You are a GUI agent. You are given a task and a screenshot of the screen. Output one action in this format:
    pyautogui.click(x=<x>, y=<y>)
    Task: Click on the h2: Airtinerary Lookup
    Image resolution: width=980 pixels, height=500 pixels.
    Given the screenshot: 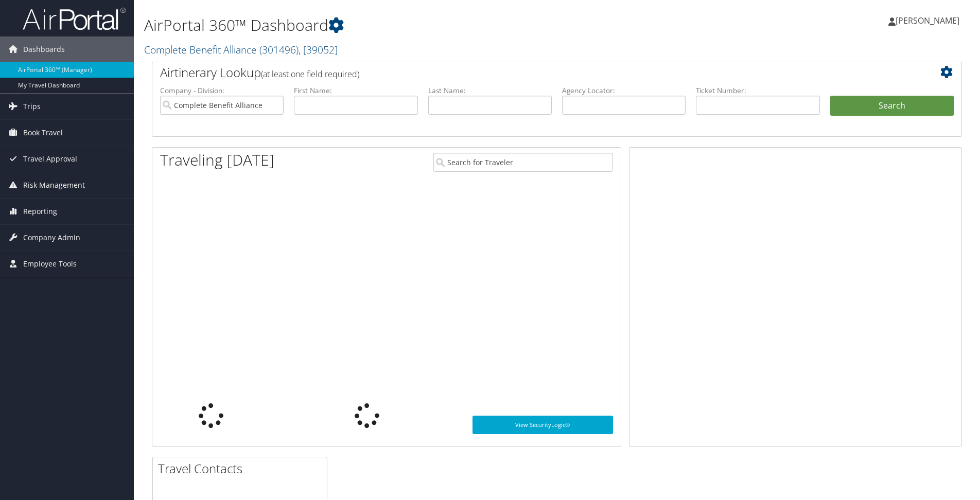 What is the action you would take?
    pyautogui.click(x=523, y=72)
    